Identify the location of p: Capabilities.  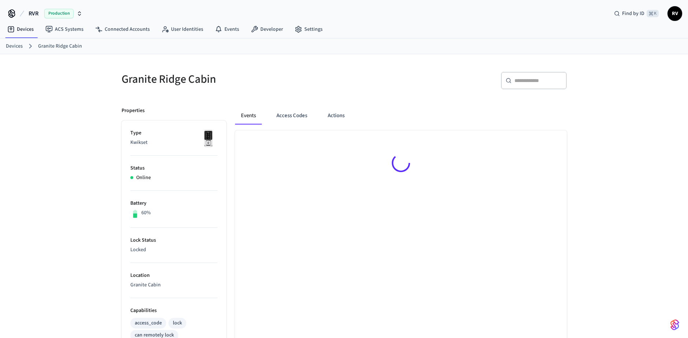
(174, 310).